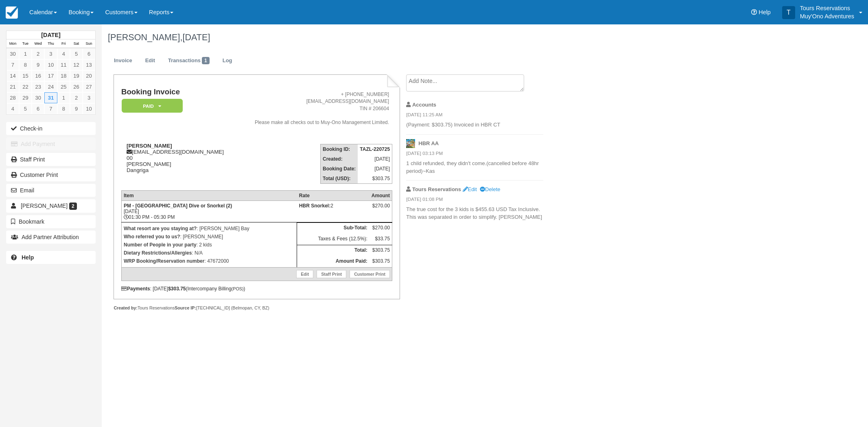  I want to click on strong: Accounts, so click(424, 105).